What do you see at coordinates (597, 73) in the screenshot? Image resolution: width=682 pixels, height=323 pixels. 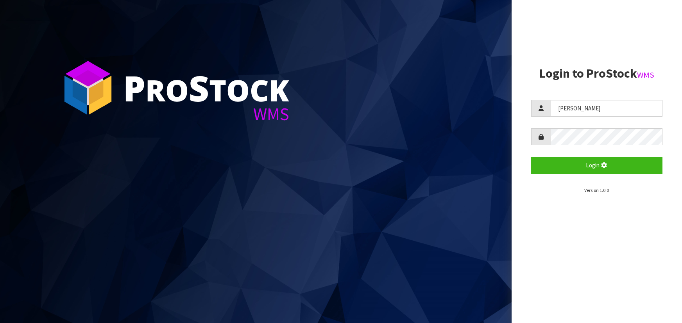 I see `h2: Login to ProStock` at bounding box center [597, 73].